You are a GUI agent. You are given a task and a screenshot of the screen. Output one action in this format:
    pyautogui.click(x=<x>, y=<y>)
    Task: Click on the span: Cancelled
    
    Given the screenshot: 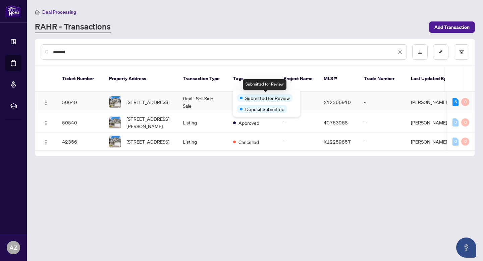 What is the action you would take?
    pyautogui.click(x=249, y=142)
    